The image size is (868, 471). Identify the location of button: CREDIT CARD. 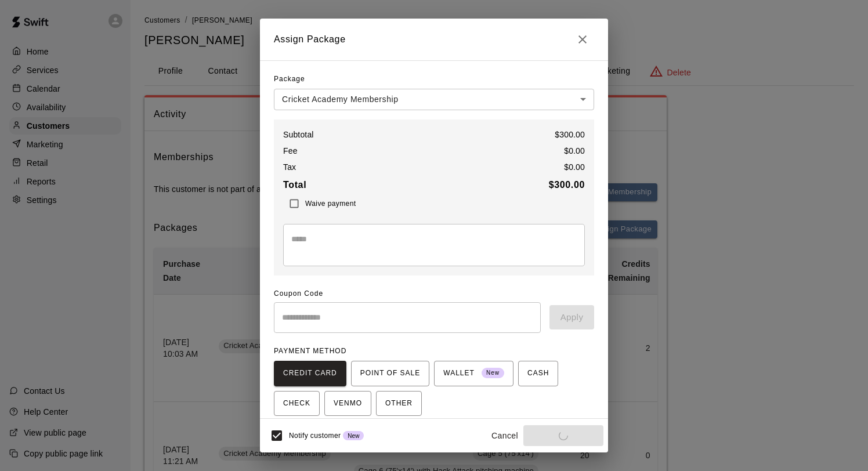
(310, 374).